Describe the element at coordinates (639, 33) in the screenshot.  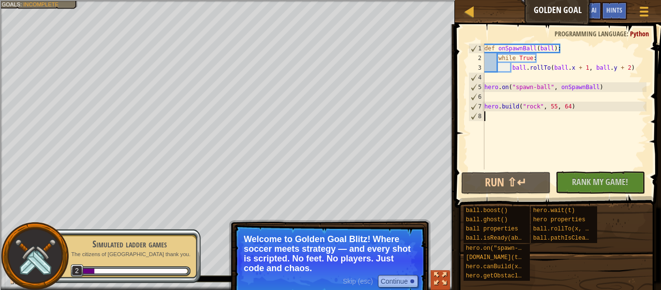
I see `span: Python` at that location.